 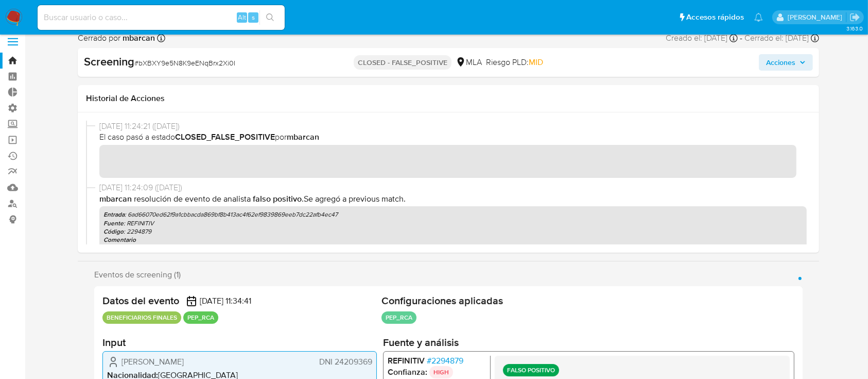 I want to click on span: Acciones, so click(x=780, y=62).